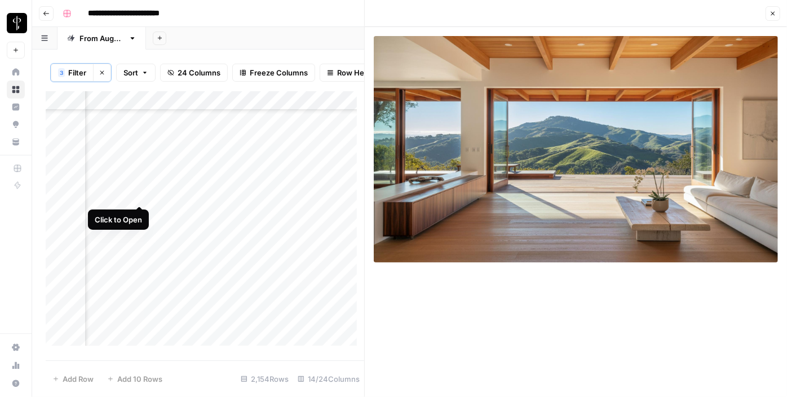 The image size is (787, 397). I want to click on div: Click to Open, so click(118, 220).